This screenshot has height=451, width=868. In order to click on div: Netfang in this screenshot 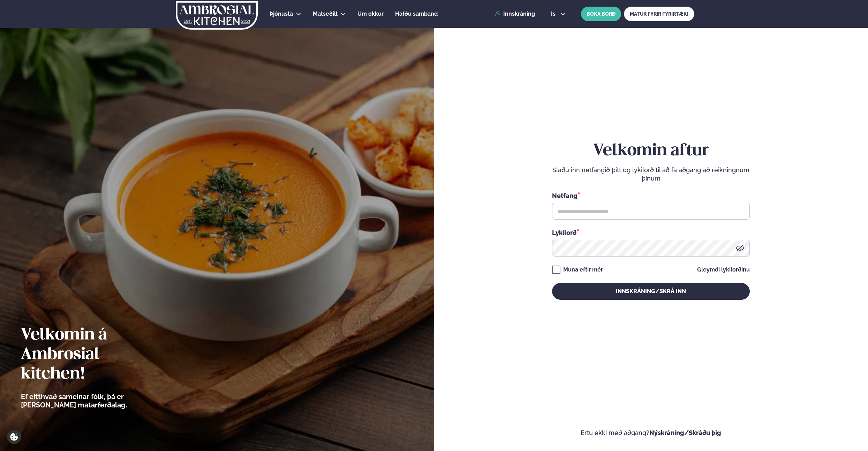, I will do `click(651, 196)`.